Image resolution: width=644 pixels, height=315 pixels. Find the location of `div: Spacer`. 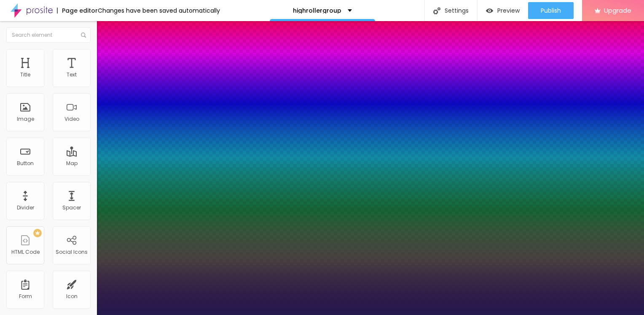

div: Spacer is located at coordinates (72, 208).